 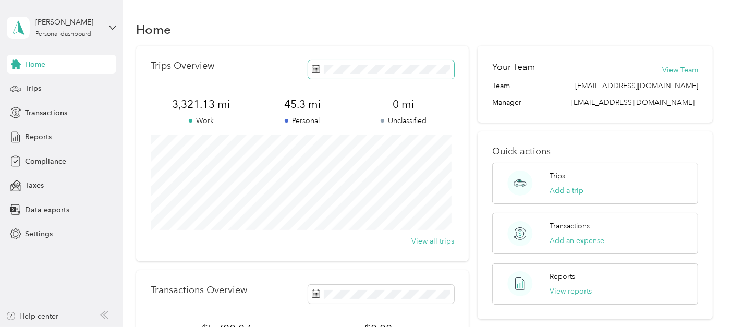 I want to click on span: Team, so click(x=501, y=85).